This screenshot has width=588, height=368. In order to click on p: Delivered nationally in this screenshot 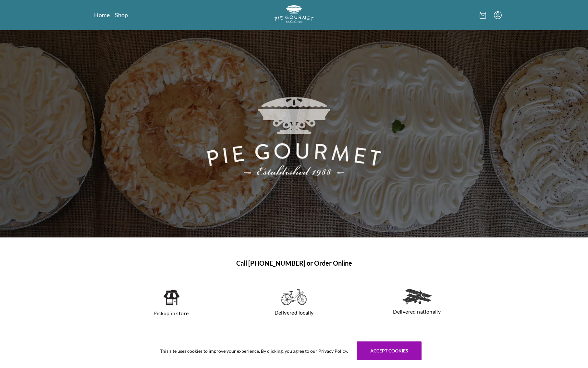, I will do `click(417, 312)`.